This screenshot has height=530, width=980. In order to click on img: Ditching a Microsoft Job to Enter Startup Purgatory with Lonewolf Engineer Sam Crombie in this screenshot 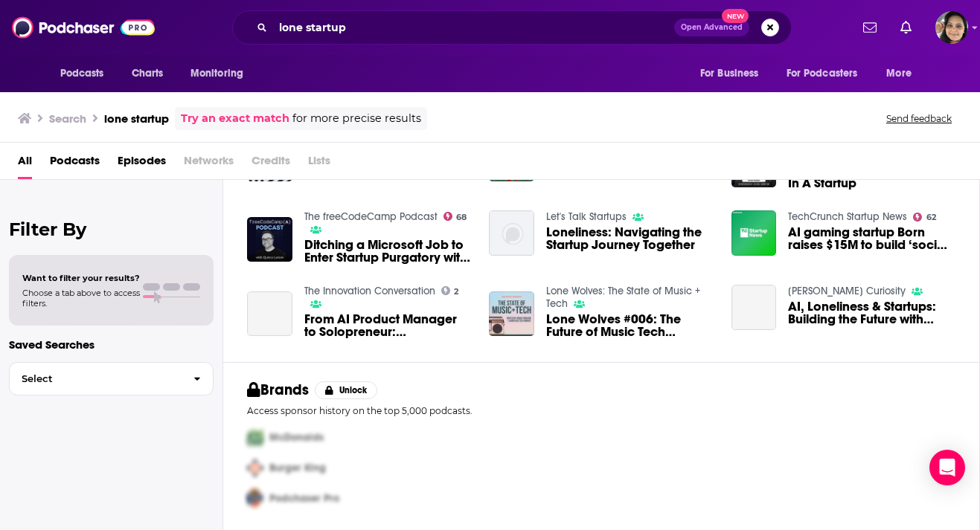, I will do `click(269, 239)`.